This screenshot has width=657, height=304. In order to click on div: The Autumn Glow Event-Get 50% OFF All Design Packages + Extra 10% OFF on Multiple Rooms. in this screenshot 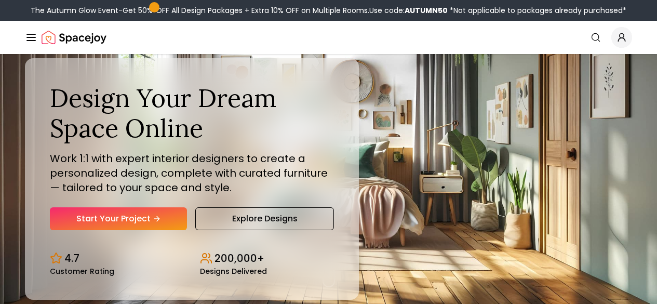, I will do `click(328, 10)`.